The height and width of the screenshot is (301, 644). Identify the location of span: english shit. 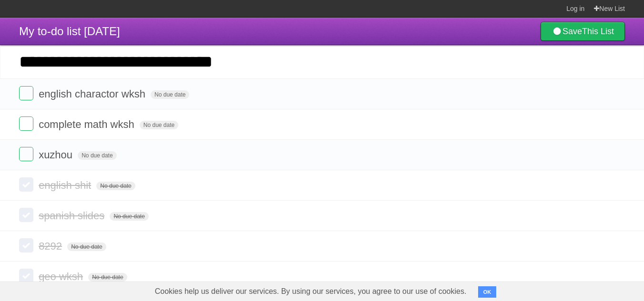
(66, 185).